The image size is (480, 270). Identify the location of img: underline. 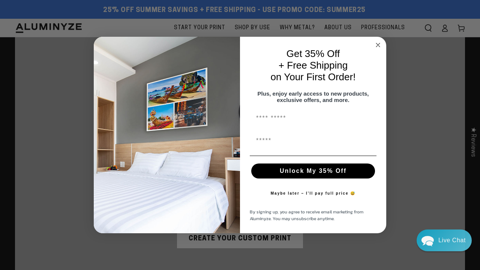
(313, 156).